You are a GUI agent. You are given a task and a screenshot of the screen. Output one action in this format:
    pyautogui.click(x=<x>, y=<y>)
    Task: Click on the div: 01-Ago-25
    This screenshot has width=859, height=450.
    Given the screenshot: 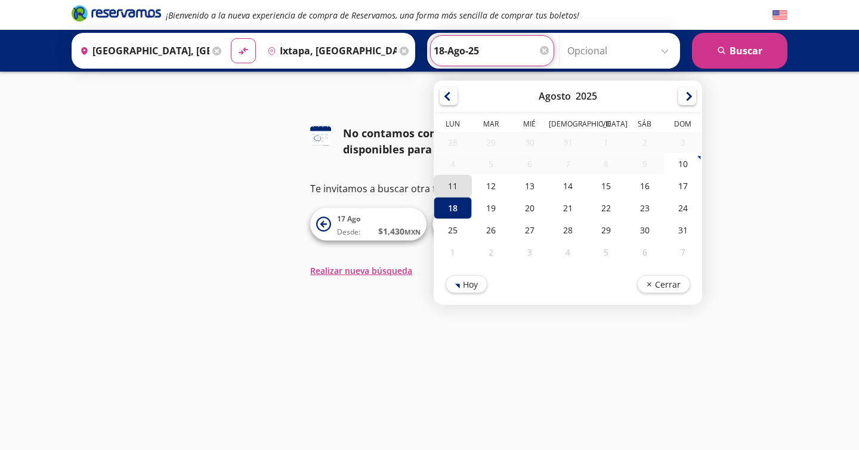 What is the action you would take?
    pyautogui.click(x=606, y=142)
    